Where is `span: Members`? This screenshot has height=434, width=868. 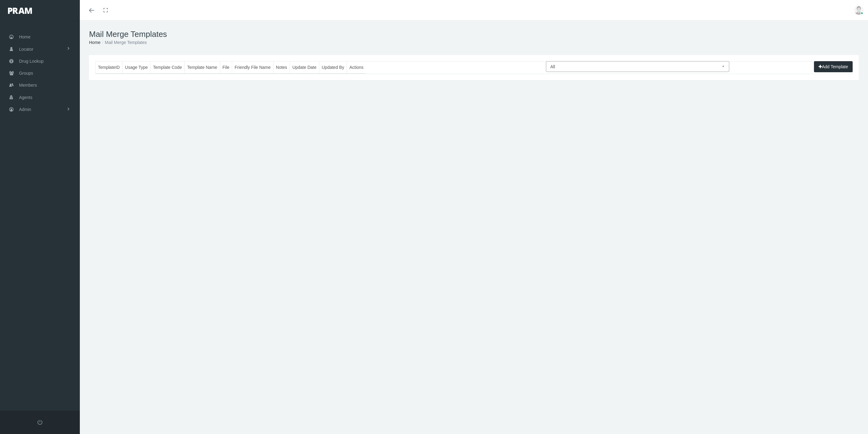
span: Members is located at coordinates (28, 85).